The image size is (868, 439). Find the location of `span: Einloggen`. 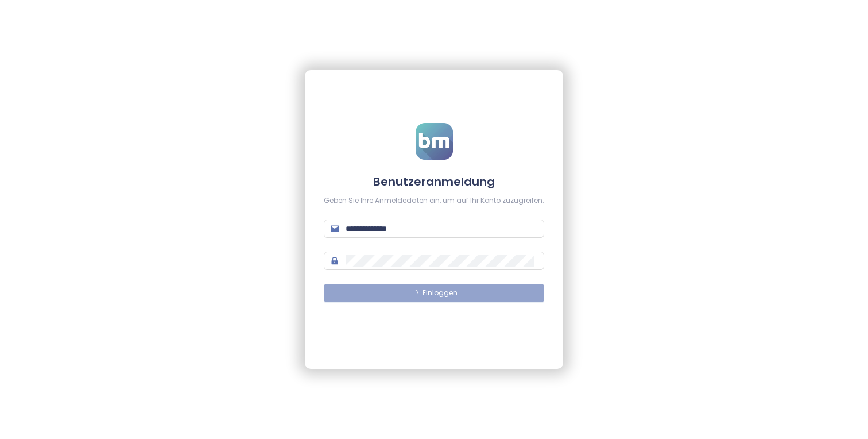

span: Einloggen is located at coordinates (440, 293).